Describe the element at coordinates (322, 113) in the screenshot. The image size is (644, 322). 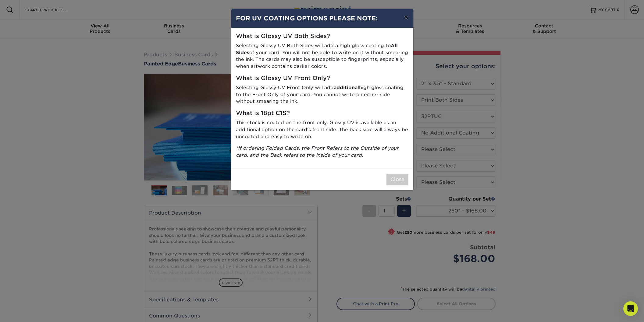
I see `h5: What is 18pt C1S?` at that location.